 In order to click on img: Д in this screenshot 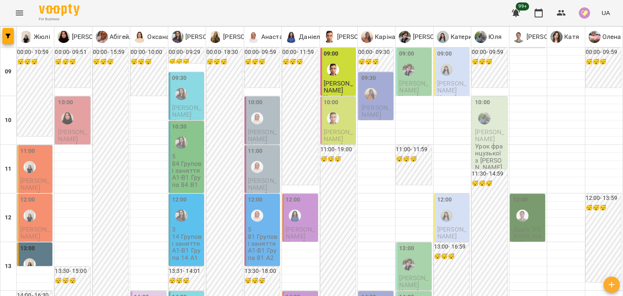, I will do `click(291, 37)`.